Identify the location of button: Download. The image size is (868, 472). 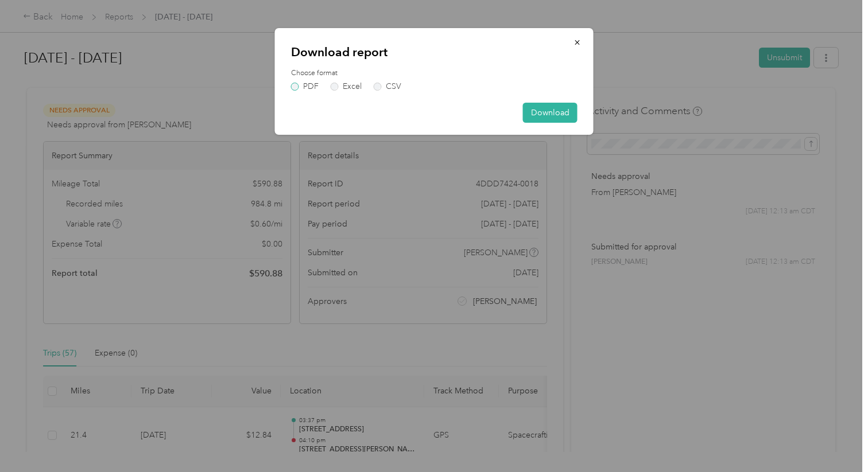
(550, 113).